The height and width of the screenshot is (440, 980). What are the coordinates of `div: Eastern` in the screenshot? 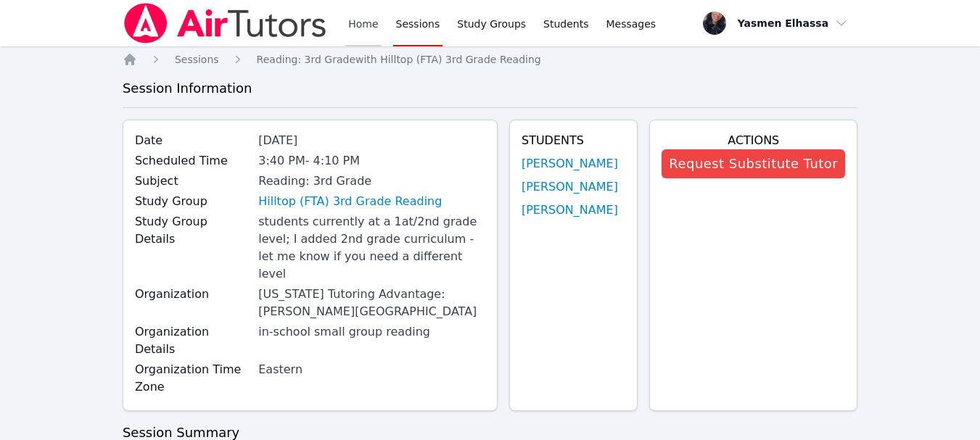 It's located at (371, 370).